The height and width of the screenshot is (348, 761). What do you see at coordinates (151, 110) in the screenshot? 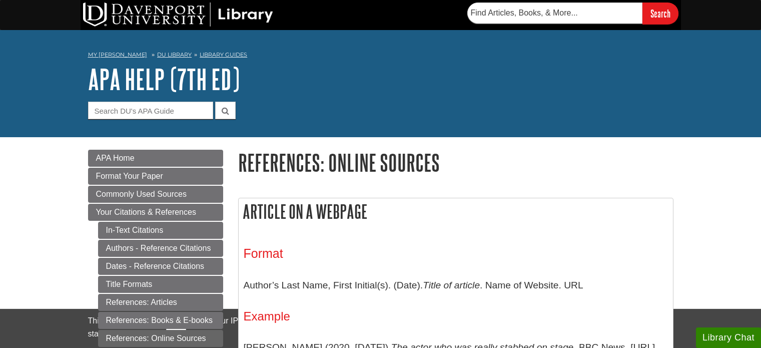
I see `input: Search DU's APA Guide` at bounding box center [151, 110].